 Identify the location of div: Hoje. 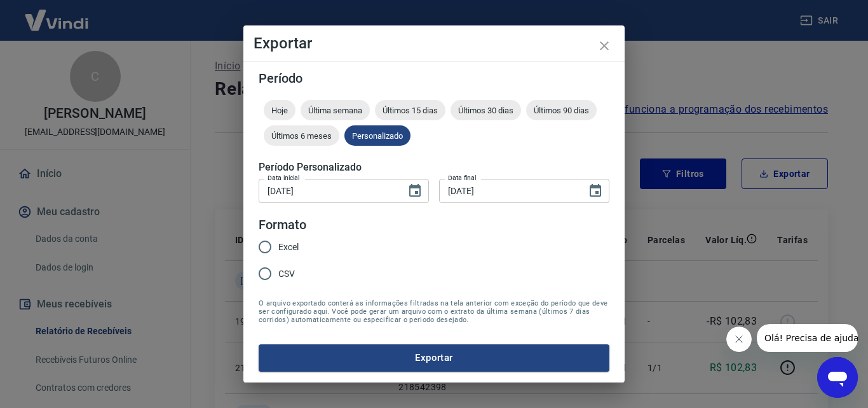
(279, 110).